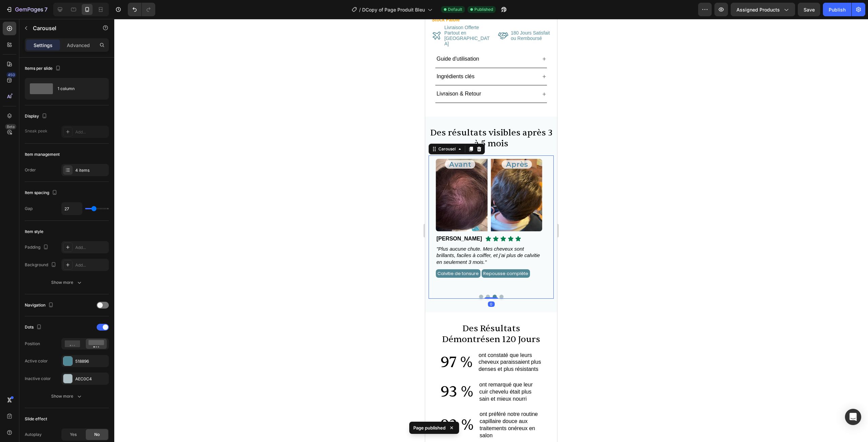 This screenshot has width=868, height=442. What do you see at coordinates (90, 320) in the screenshot?
I see `strong: en 120 jours` at bounding box center [90, 320].